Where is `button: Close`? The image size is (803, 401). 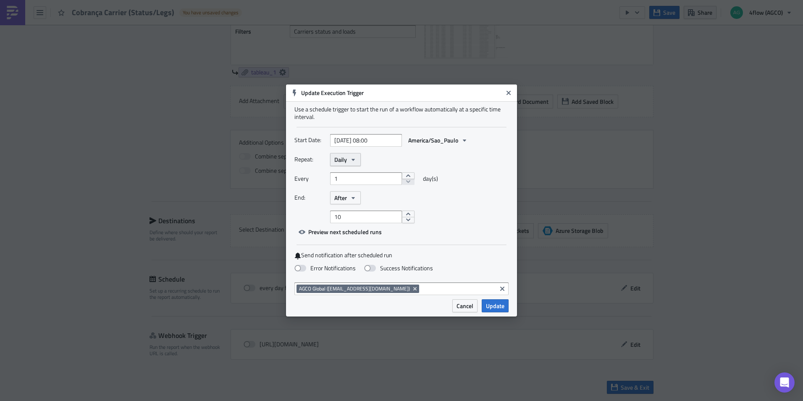 button: Close is located at coordinates (508, 93).